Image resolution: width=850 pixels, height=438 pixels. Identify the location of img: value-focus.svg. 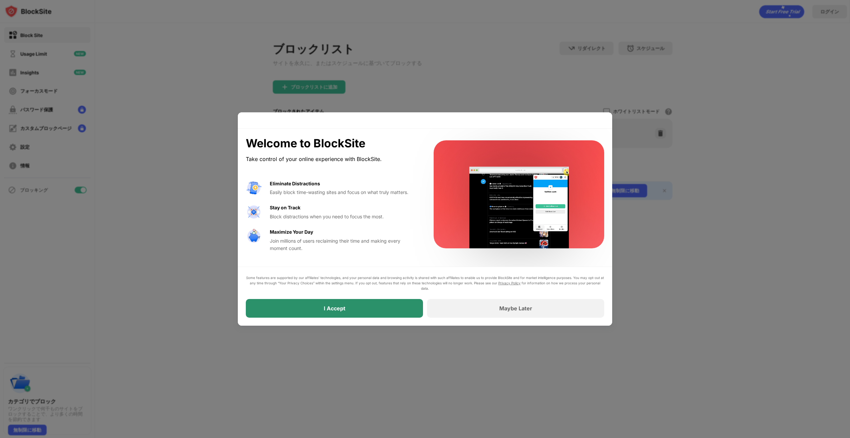
(254, 212).